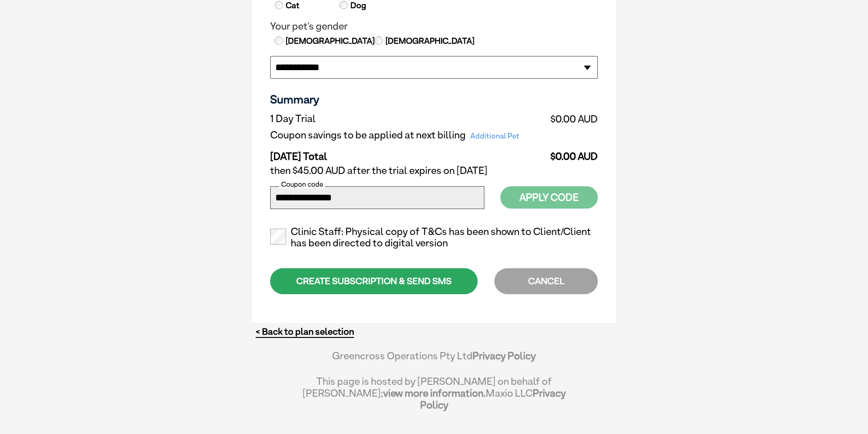 The height and width of the screenshot is (434, 868). Describe the element at coordinates (545, 281) in the screenshot. I see `div: CANCEL` at that location.